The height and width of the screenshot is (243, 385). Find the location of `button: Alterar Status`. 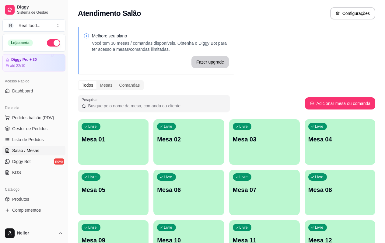

button: Alterar Status is located at coordinates (54, 43).